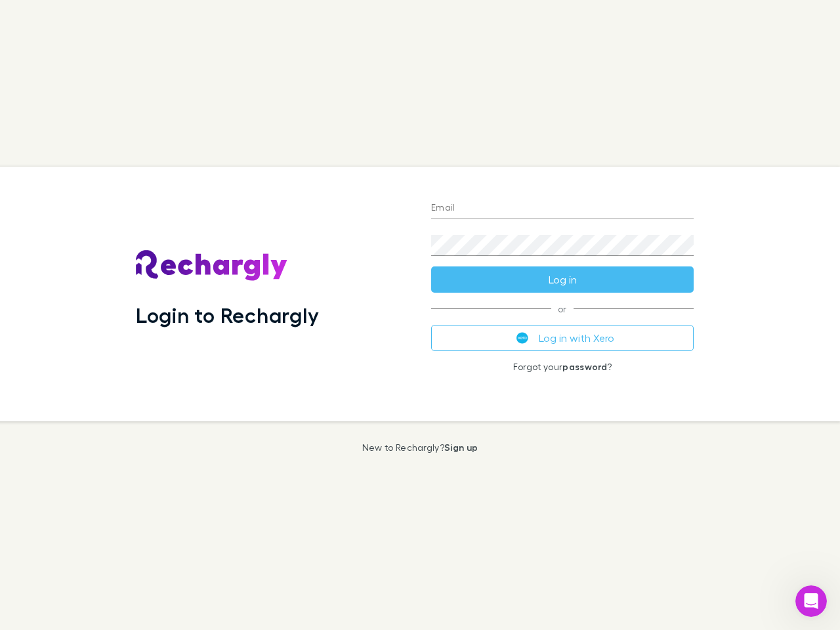 The width and height of the screenshot is (840, 630). What do you see at coordinates (562, 279) in the screenshot?
I see `button: Log in` at bounding box center [562, 279].